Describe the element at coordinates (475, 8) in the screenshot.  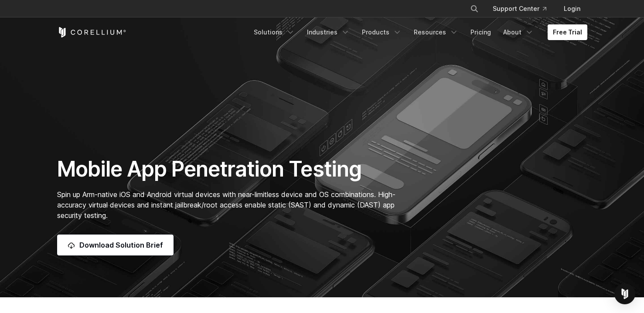
I see `button: Search` at that location.